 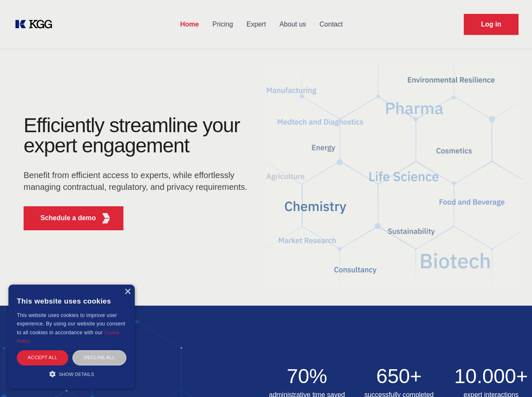 What do you see at coordinates (331, 25) in the screenshot?
I see `a: Contact` at bounding box center [331, 25].